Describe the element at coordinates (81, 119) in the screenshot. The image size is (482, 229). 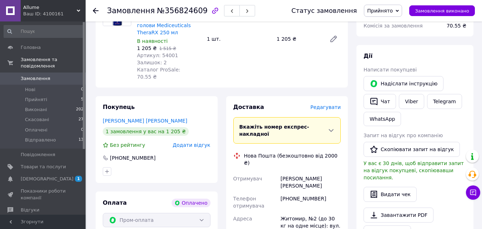
I see `span: 27` at that location.